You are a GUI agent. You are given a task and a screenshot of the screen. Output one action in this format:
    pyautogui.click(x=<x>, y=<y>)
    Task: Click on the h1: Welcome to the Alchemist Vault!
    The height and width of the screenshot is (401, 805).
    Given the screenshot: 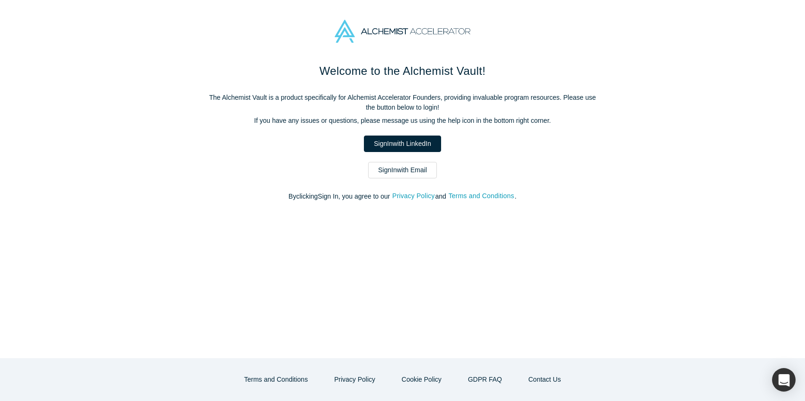 What is the action you would take?
    pyautogui.click(x=402, y=71)
    